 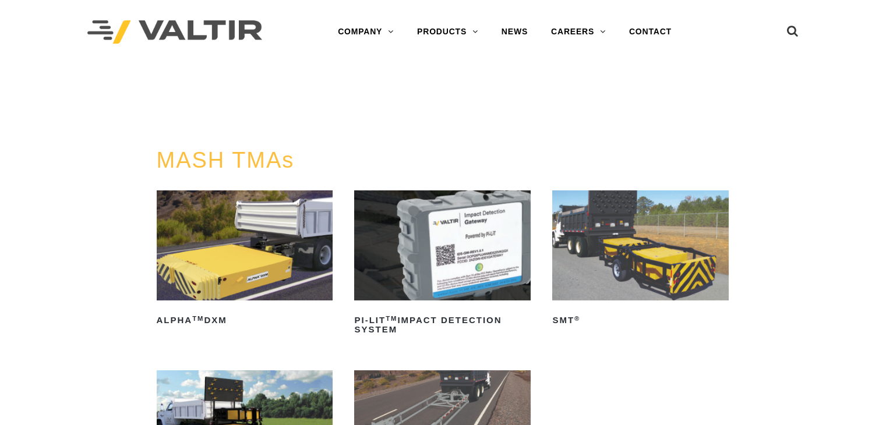 I want to click on a: NEWS, so click(x=514, y=32).